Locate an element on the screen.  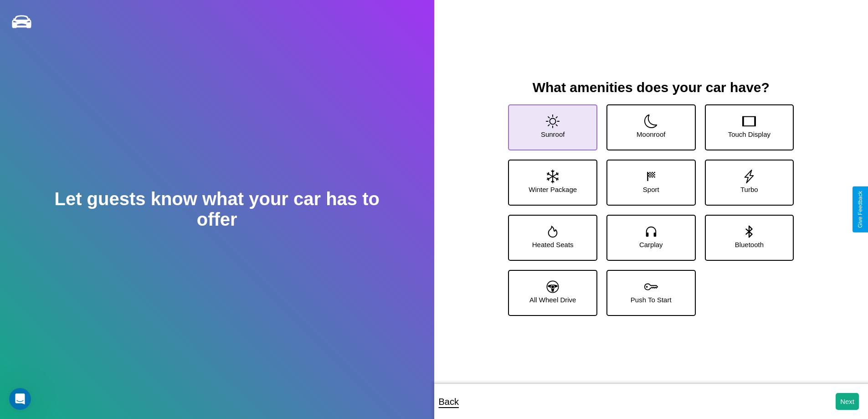
p: Back is located at coordinates (449, 402).